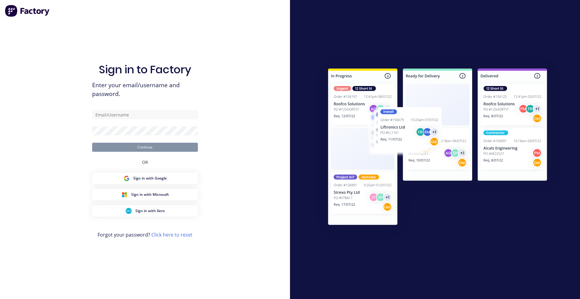  Describe the element at coordinates (145, 179) in the screenshot. I see `button: Google Sign inSign in with Google` at that location.